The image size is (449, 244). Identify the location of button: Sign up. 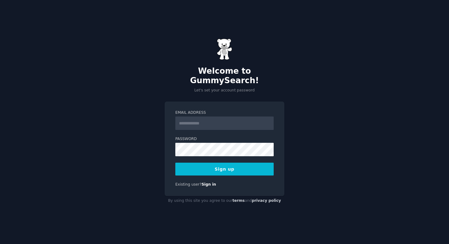
(224, 169).